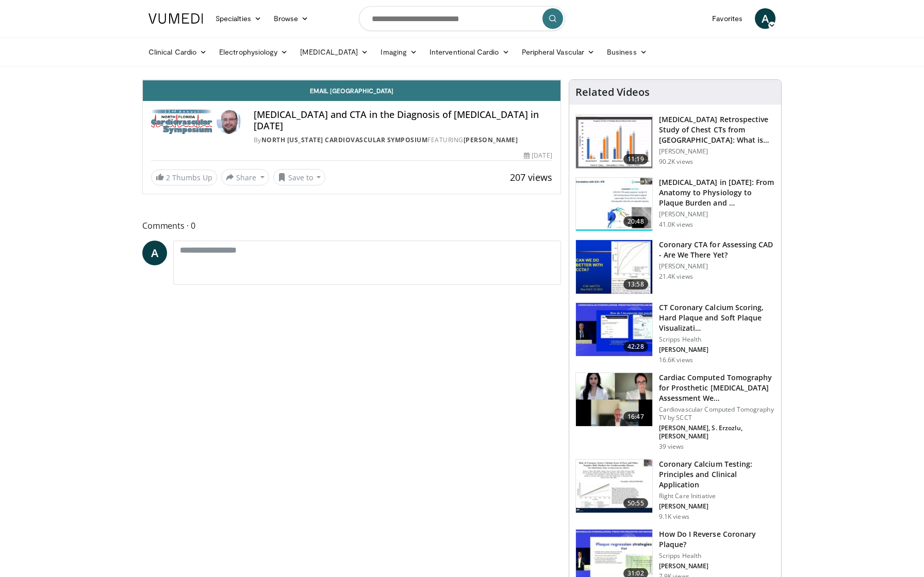 Image resolution: width=924 pixels, height=577 pixels. Describe the element at coordinates (676, 224) in the screenshot. I see `p: 41.0K views` at that location.